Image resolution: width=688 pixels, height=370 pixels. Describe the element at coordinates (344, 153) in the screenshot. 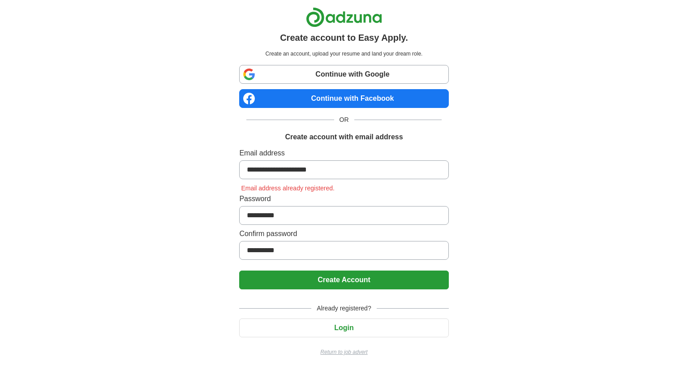

I see `label: Email address` at that location.